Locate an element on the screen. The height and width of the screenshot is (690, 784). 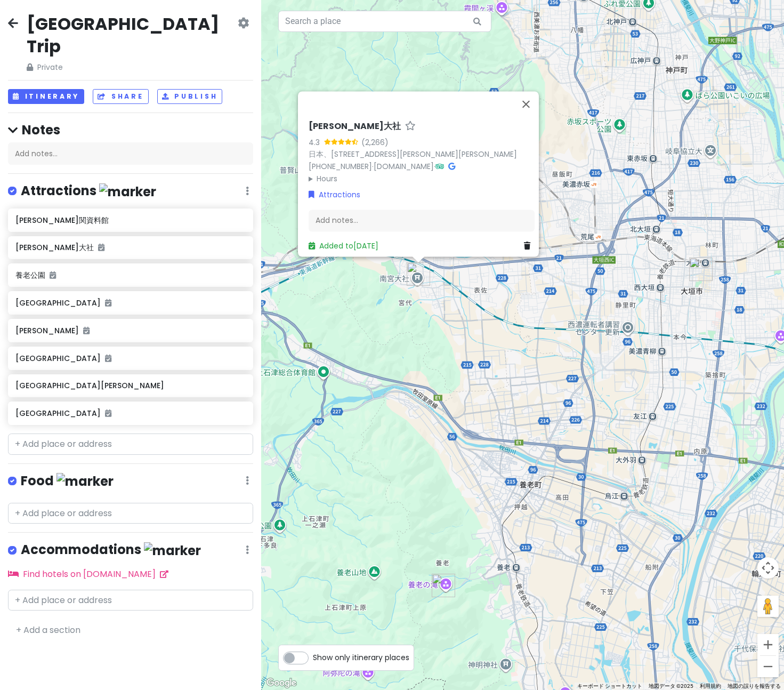
img: Google is located at coordinates (281, 683).